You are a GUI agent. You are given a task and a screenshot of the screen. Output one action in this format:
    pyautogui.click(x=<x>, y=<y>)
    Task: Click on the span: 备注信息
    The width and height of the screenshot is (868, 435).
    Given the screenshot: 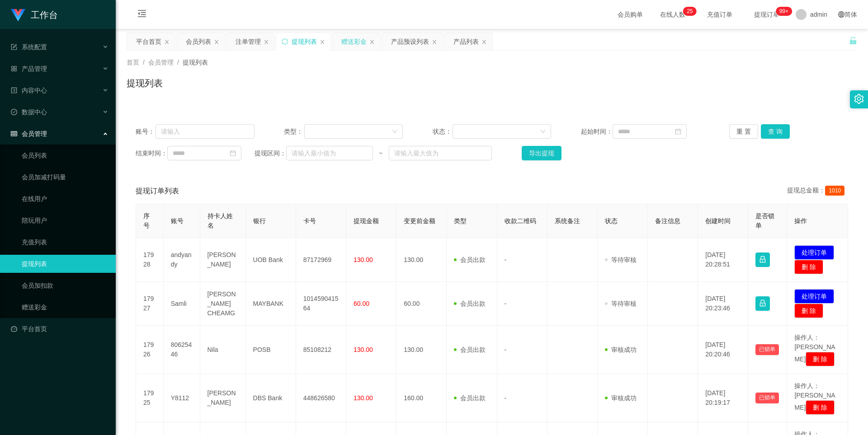 What is the action you would take?
    pyautogui.click(x=668, y=220)
    